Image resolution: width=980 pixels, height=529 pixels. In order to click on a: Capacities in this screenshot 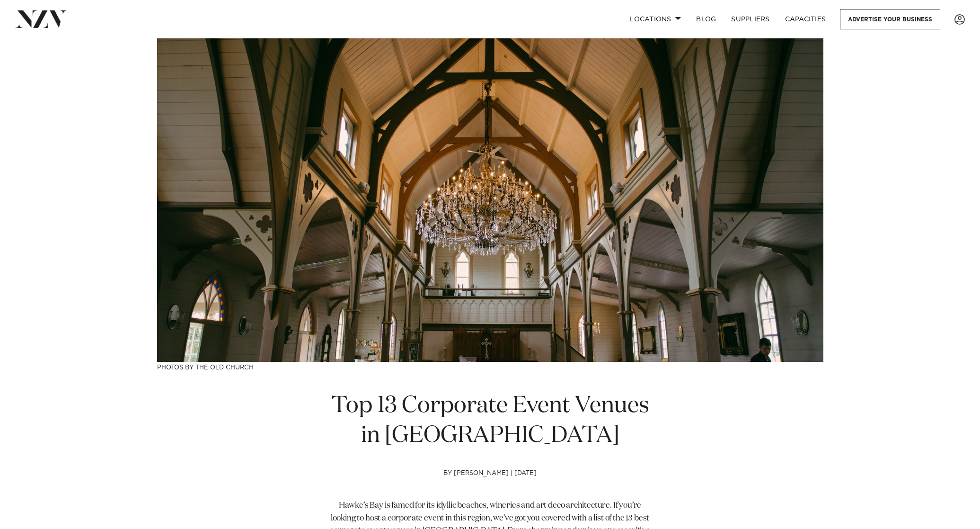, I will do `click(805, 19)`.